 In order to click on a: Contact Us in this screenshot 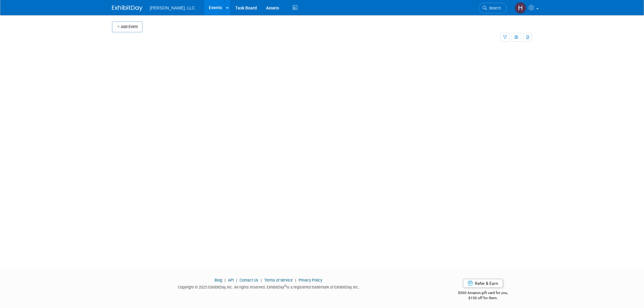, I will do `click(249, 280)`.